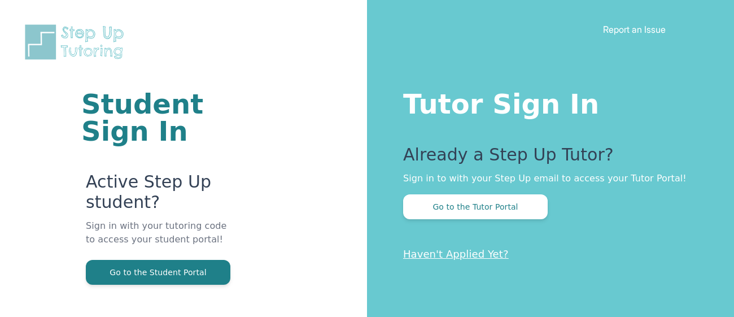  I want to click on img: Step Up Tutoring horizontal logo, so click(77, 42).